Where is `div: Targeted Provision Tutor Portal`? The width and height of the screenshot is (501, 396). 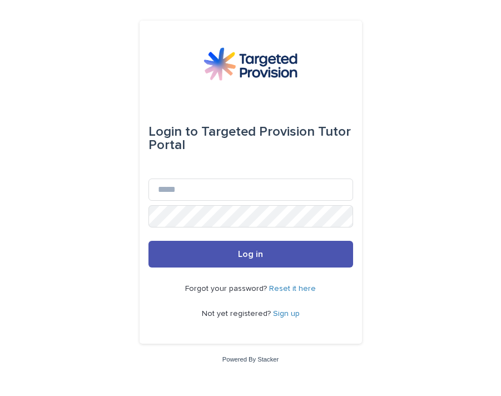 div: Targeted Provision Tutor Portal is located at coordinates (251, 139).